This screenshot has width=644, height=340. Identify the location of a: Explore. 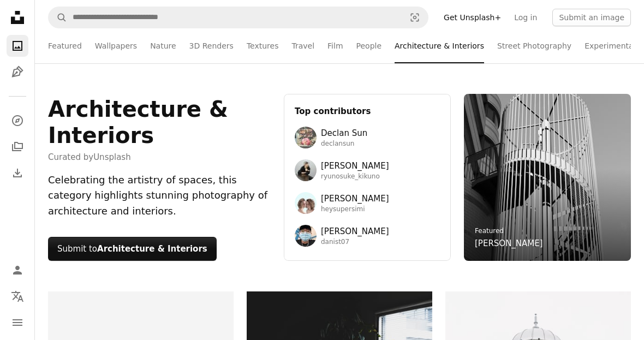
(17, 121).